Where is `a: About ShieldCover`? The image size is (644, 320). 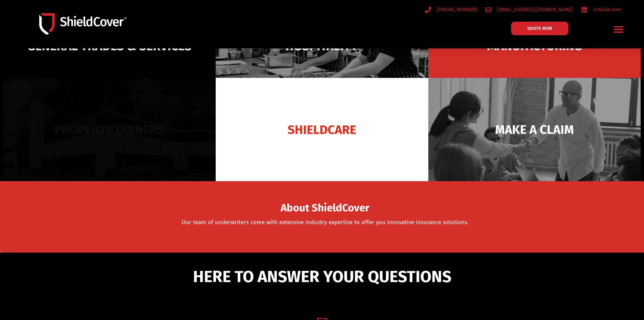
a: About ShieldCover is located at coordinates (325, 209).